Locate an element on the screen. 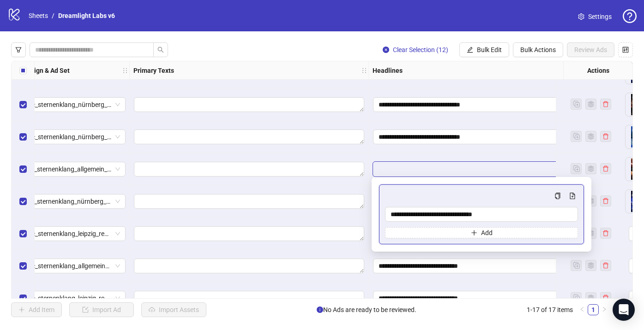 The image size is (644, 330). span: control is located at coordinates (625, 50).